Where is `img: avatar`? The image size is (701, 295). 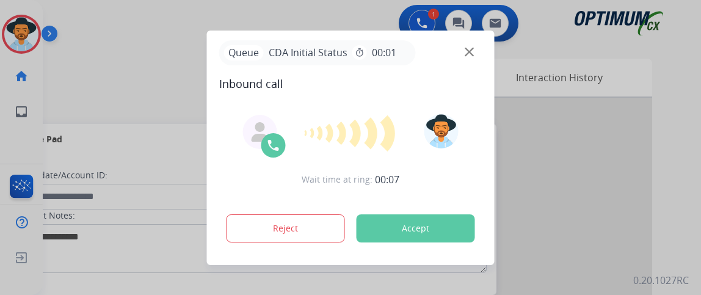
img: avatar is located at coordinates (441, 131).